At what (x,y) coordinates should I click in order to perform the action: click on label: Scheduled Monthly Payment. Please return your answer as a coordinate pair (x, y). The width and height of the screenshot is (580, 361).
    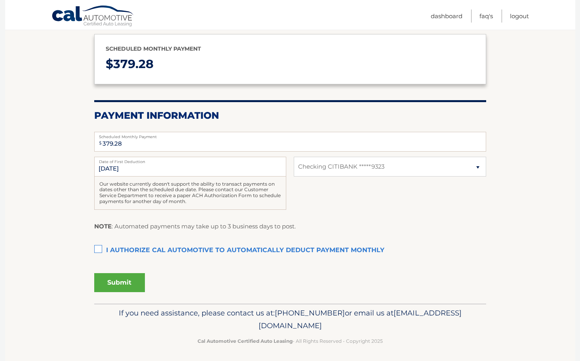
    Looking at the image, I should click on (290, 135).